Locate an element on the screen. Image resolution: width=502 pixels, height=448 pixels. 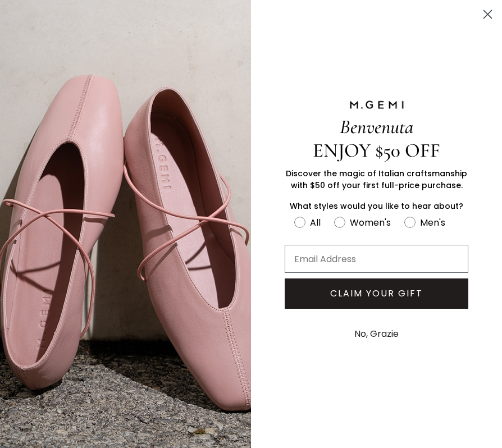
input: Email Address is located at coordinates (376, 259).